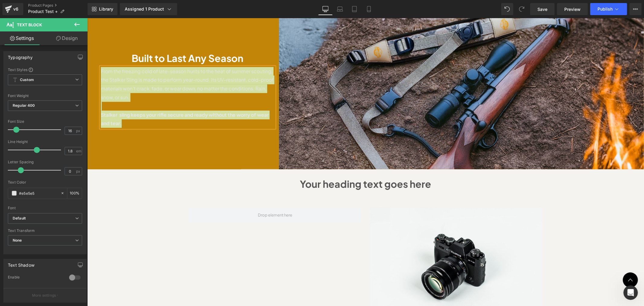 Image resolution: width=644 pixels, height=306 pixels. What do you see at coordinates (543, 9) in the screenshot?
I see `span: Save` at bounding box center [543, 9].